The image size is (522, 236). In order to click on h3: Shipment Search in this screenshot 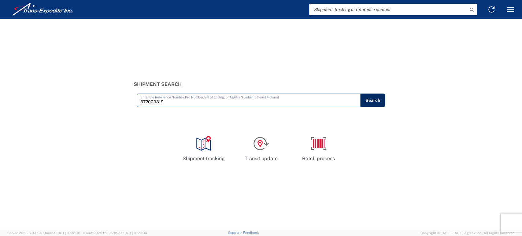, I will do `click(261, 84)`.